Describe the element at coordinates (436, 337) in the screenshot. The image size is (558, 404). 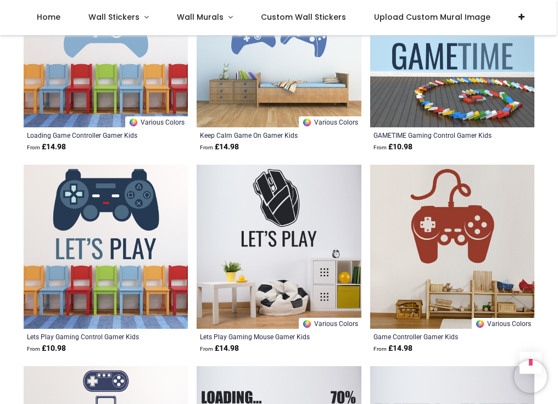
I see `div: Game Controller Gamer Kids` at that location.